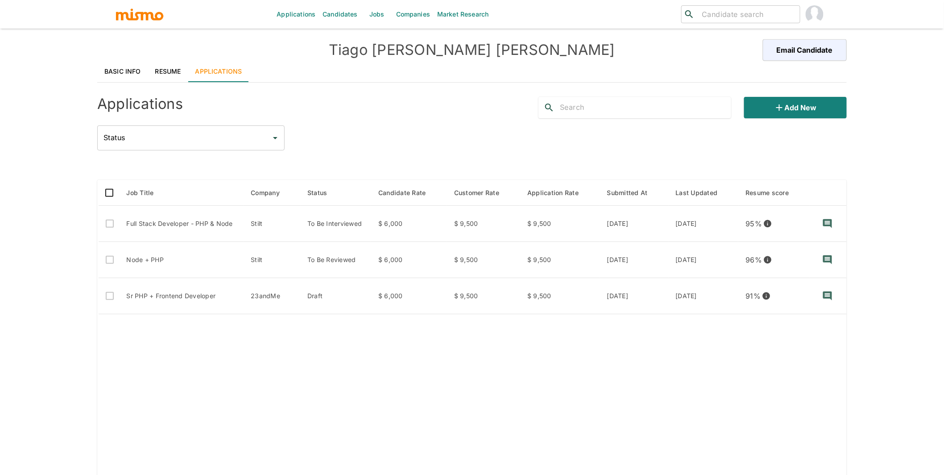 The image size is (944, 475). I want to click on td: Sr PHP + Frontend Developer, so click(182, 296).